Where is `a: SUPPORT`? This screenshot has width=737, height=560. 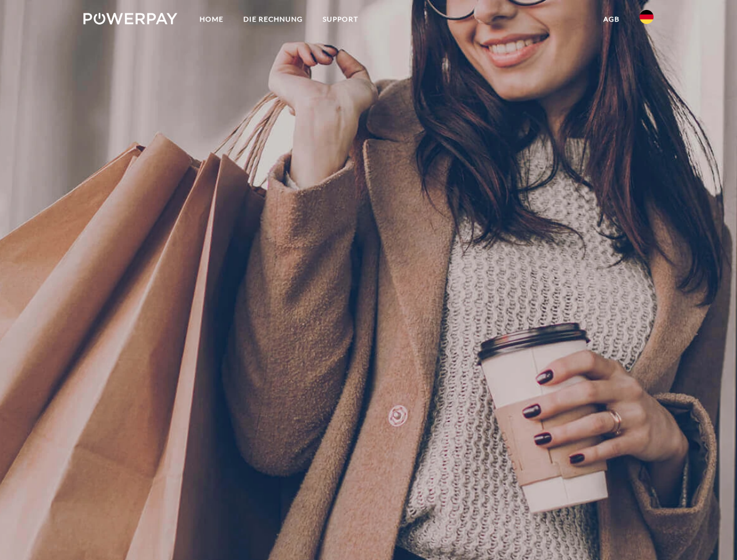
a: SUPPORT is located at coordinates (340, 19).